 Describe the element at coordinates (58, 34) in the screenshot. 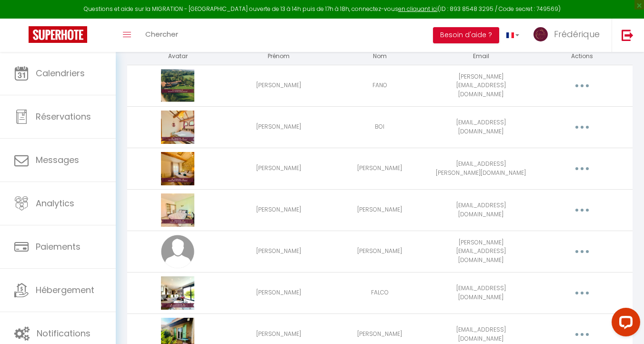

I see `img: Super Booking` at that location.